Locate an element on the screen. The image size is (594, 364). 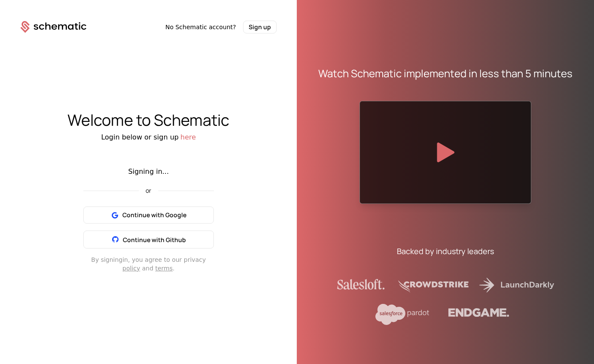
span: Continue with Github is located at coordinates (154, 240).